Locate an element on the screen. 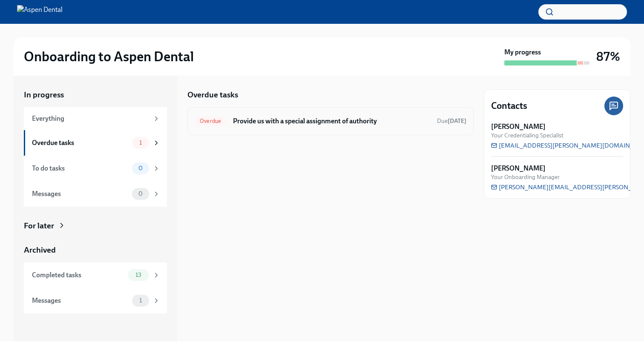 The image size is (644, 350). h4: Contacts is located at coordinates (509, 106).